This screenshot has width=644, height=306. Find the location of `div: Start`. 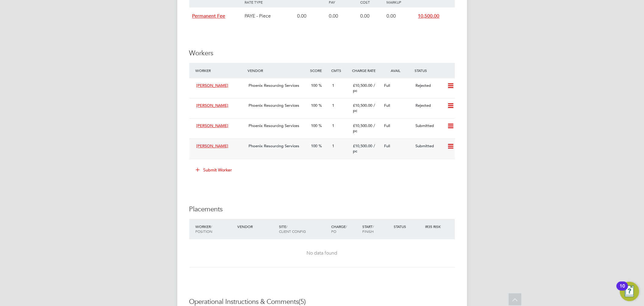

div: Start is located at coordinates (377, 229).